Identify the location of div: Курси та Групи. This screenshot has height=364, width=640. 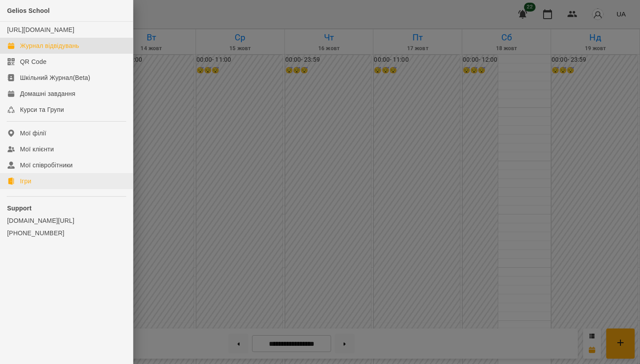
(42, 110).